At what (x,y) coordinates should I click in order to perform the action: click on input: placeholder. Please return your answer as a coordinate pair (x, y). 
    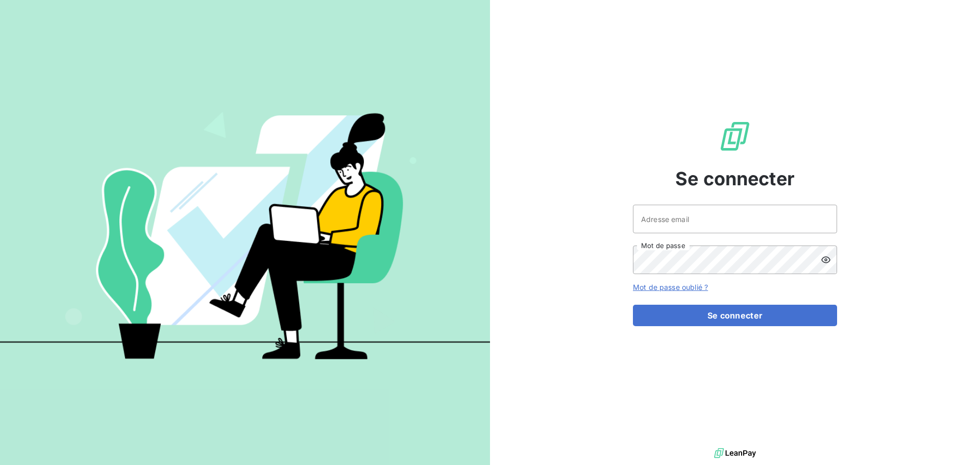
    Looking at the image, I should click on (735, 219).